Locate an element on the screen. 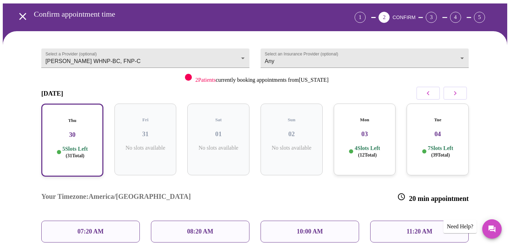 Image resolution: width=510 pixels, height=247 pixels. h3: 30 is located at coordinates (72, 135).